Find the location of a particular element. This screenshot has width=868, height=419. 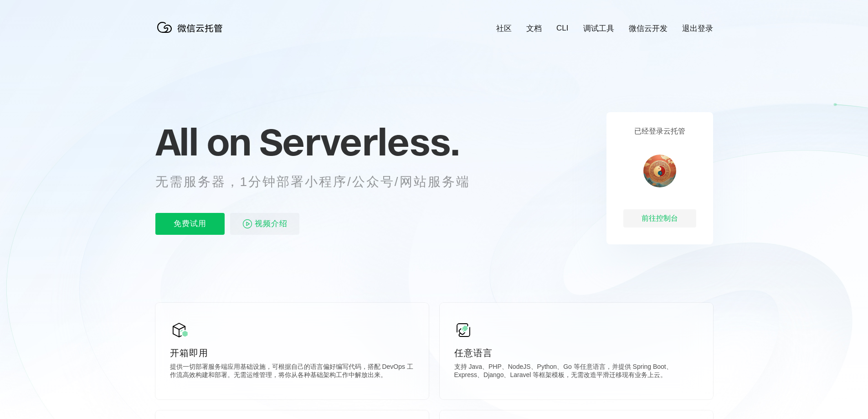

a: CLI is located at coordinates (562, 29).